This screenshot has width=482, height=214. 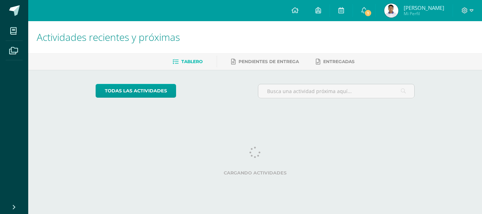 What do you see at coordinates (187, 62) in the screenshot?
I see `a: Tablero` at bounding box center [187, 62].